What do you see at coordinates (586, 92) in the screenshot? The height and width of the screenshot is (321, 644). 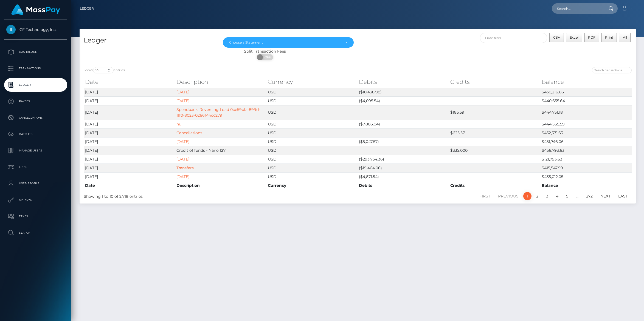 I see `td: $430,216.66` at bounding box center [586, 92].